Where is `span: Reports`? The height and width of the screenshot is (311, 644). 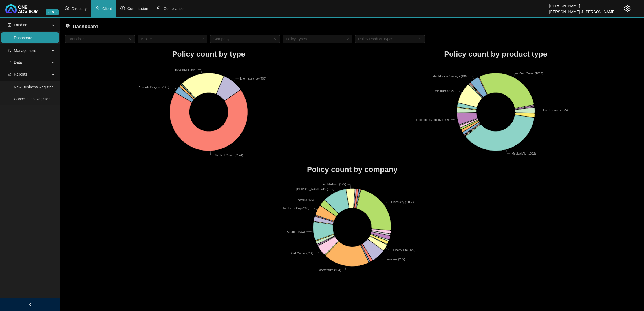
span: Reports is located at coordinates (20, 74).